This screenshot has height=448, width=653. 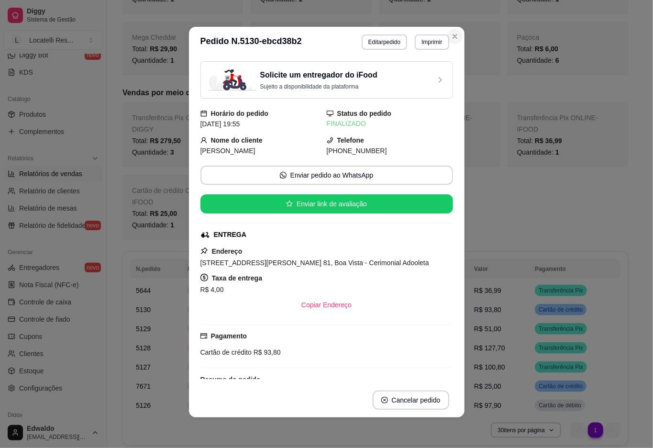 I want to click on span: star, so click(x=289, y=204).